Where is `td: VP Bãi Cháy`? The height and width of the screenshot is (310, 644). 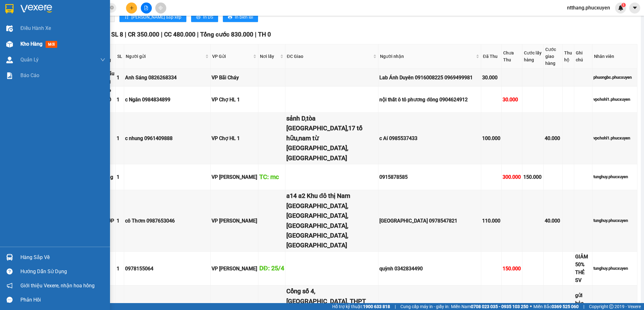
td: VP Bãi Cháy is located at coordinates (234, 77).